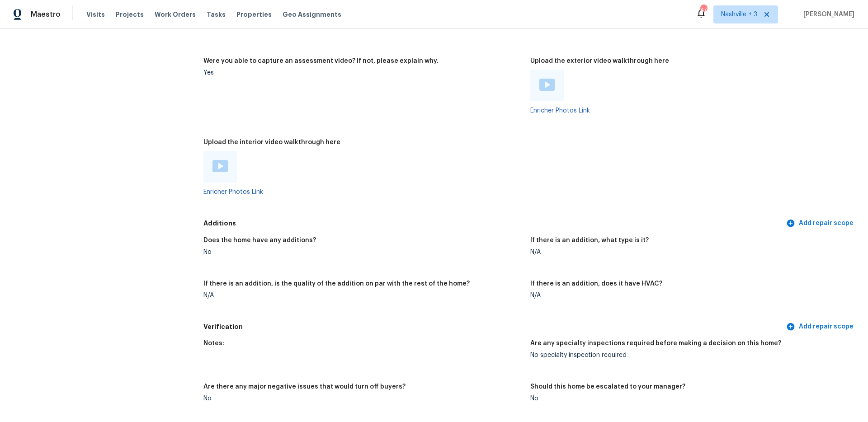 The width and height of the screenshot is (868, 422). I want to click on span: Tasks, so click(216, 15).